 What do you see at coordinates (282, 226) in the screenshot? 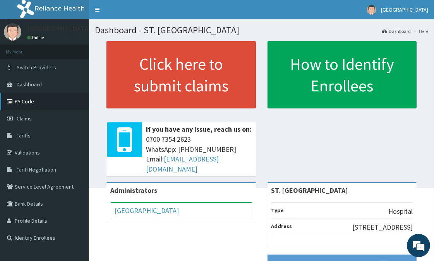
I see `b: Address` at bounding box center [282, 226].